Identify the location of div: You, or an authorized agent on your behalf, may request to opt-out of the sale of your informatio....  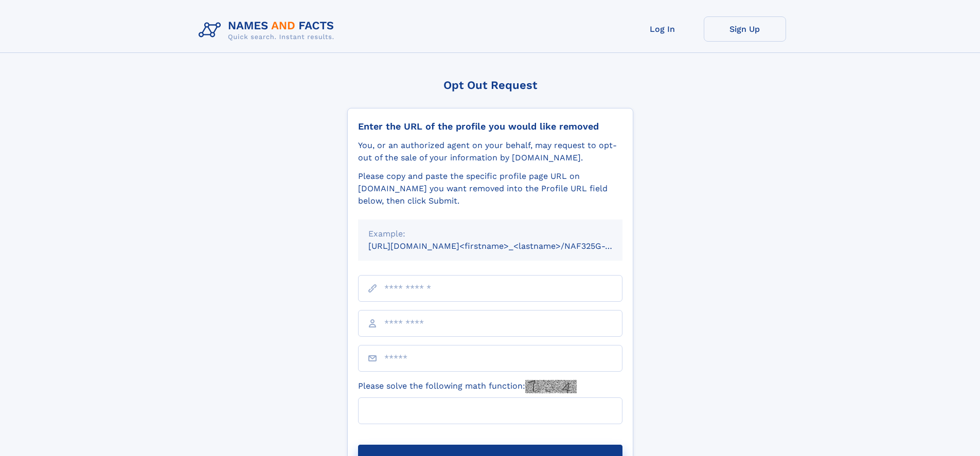
(490, 152).